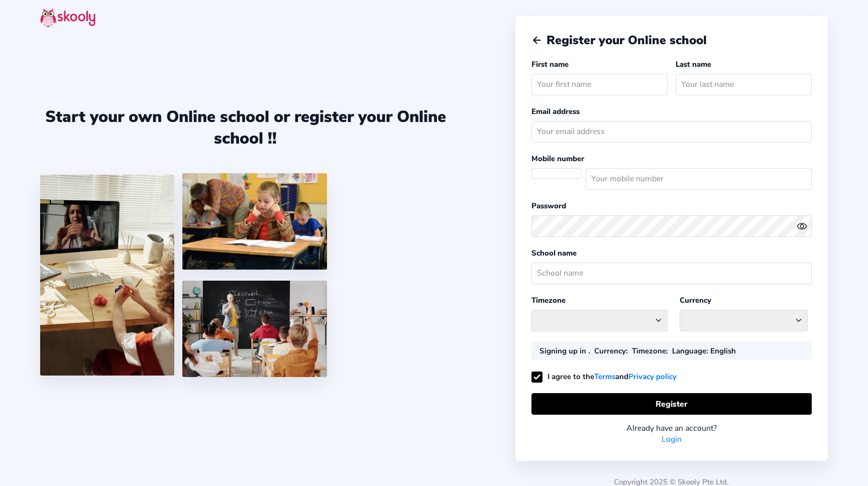 This screenshot has height=486, width=868. Describe the element at coordinates (604, 377) in the screenshot. I see `label: I agree to the and` at that location.